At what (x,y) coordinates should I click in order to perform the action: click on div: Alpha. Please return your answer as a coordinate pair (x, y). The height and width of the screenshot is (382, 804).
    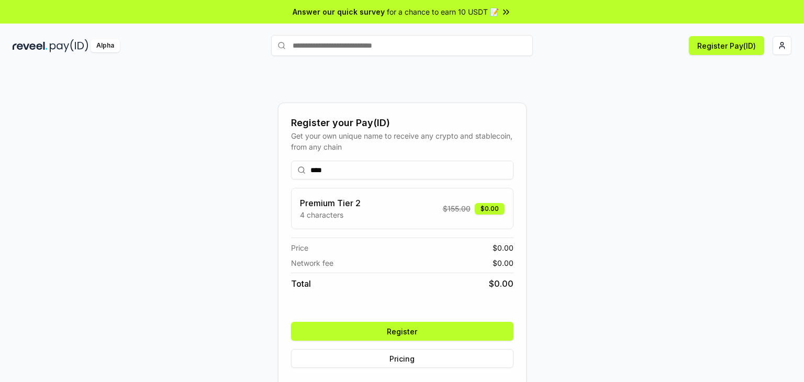
    Looking at the image, I should click on (105, 46).